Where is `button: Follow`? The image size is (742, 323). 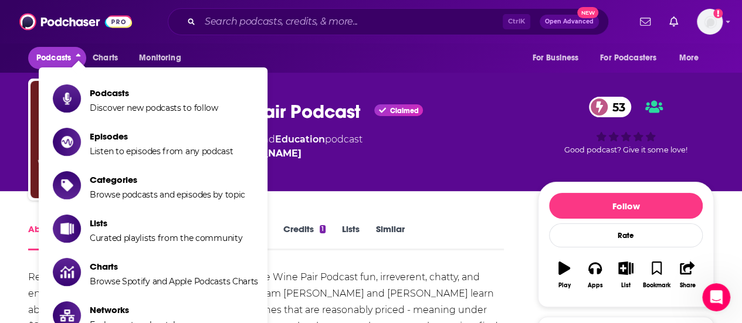
button: Follow is located at coordinates (626, 206).